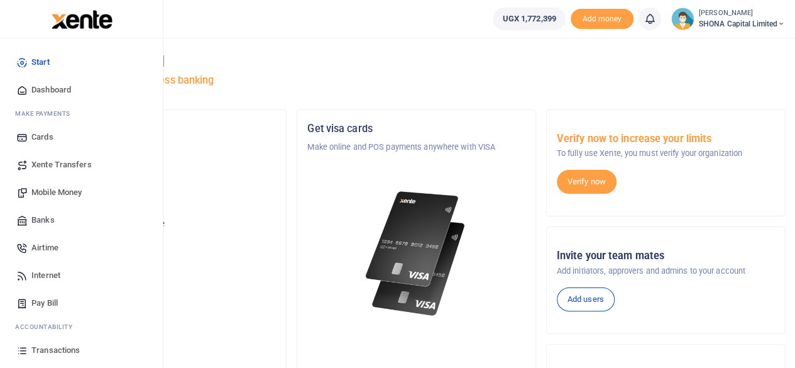 The image size is (795, 368). What do you see at coordinates (682, 19) in the screenshot?
I see `img: profile-user` at bounding box center [682, 19].